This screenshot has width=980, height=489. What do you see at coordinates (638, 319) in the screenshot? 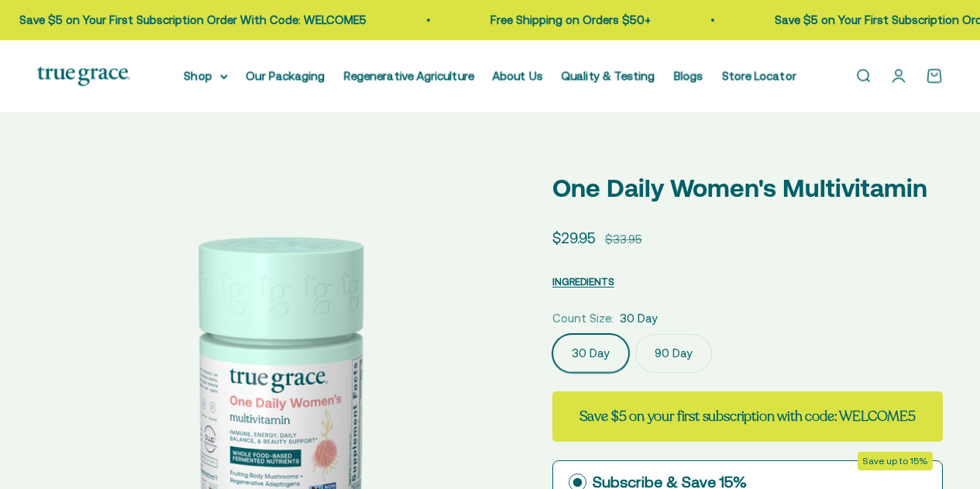
I see `span: 30 Day` at bounding box center [638, 319].